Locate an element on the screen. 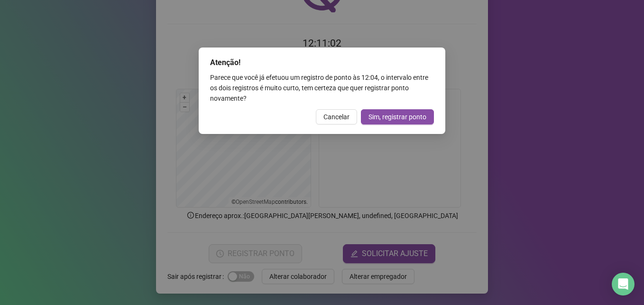 This screenshot has height=305, width=644. span: Cancelar is located at coordinates (336, 117).